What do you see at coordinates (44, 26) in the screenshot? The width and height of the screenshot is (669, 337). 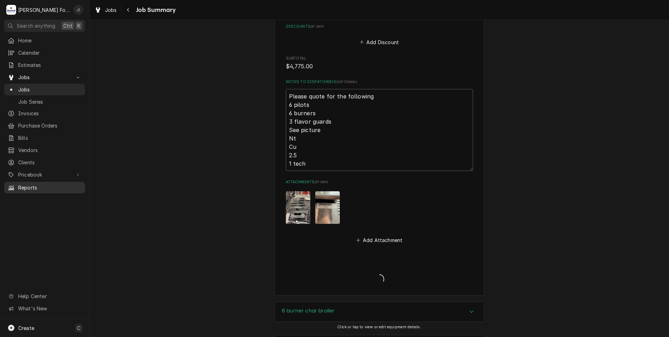 I see `button: Search anythingCtrlK` at bounding box center [44, 26].